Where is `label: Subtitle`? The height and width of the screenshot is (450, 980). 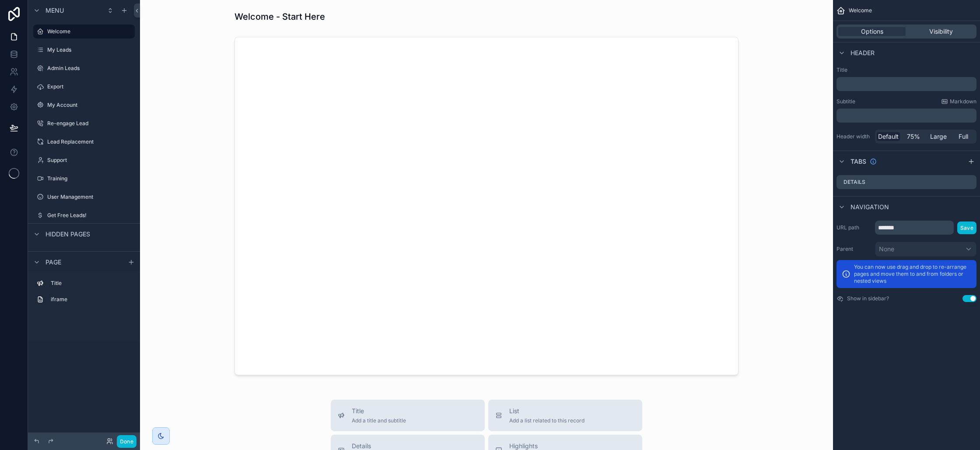
label: Subtitle is located at coordinates (846, 101).